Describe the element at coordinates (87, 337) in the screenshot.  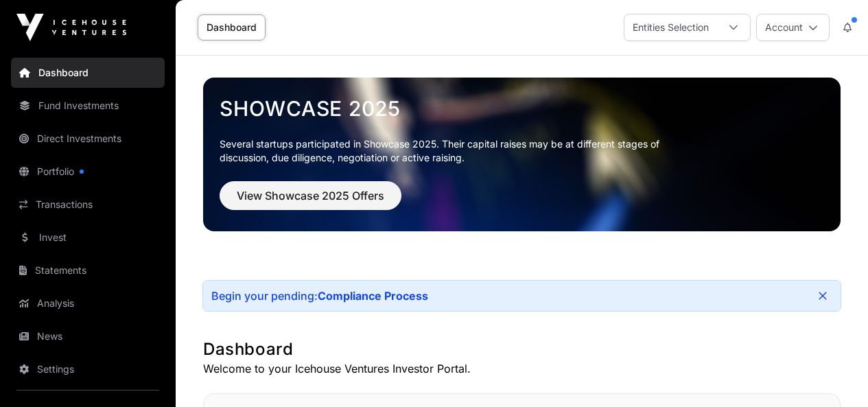
I see `a: News` at that location.